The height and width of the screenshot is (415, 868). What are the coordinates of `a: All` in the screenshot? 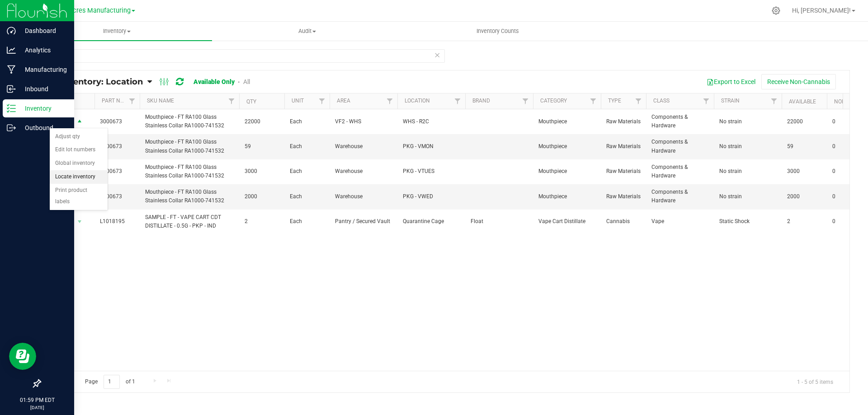 It's located at (247, 82).